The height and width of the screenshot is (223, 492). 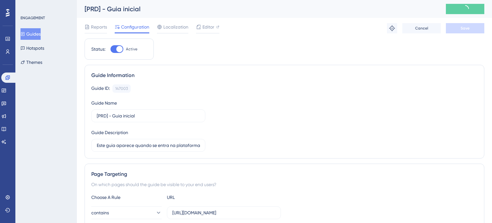 I want to click on button: Cancel, so click(x=422, y=28).